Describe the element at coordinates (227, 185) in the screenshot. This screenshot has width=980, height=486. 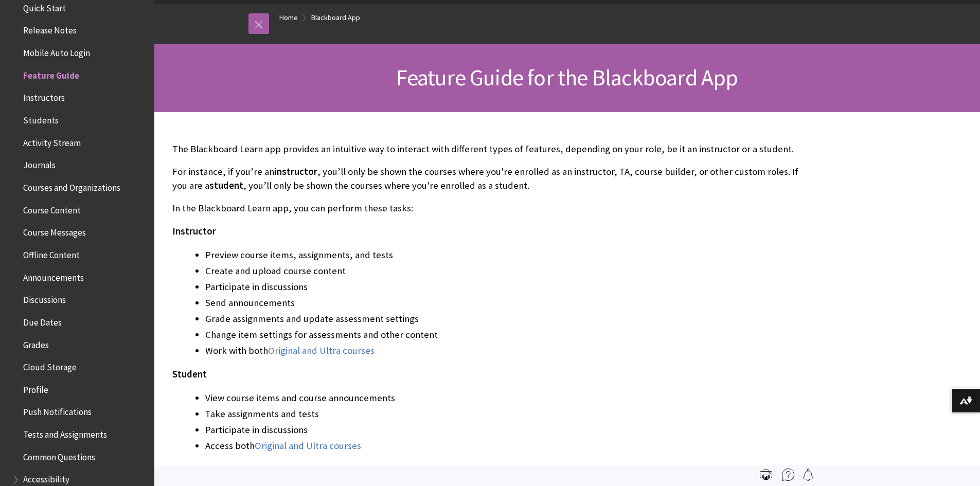
I see `span: student` at that location.